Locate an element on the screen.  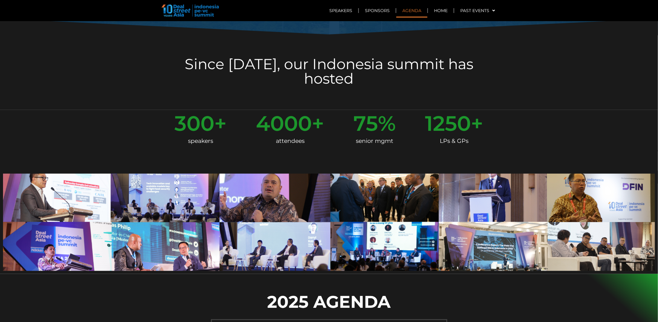
div: attendees is located at coordinates (290, 141).